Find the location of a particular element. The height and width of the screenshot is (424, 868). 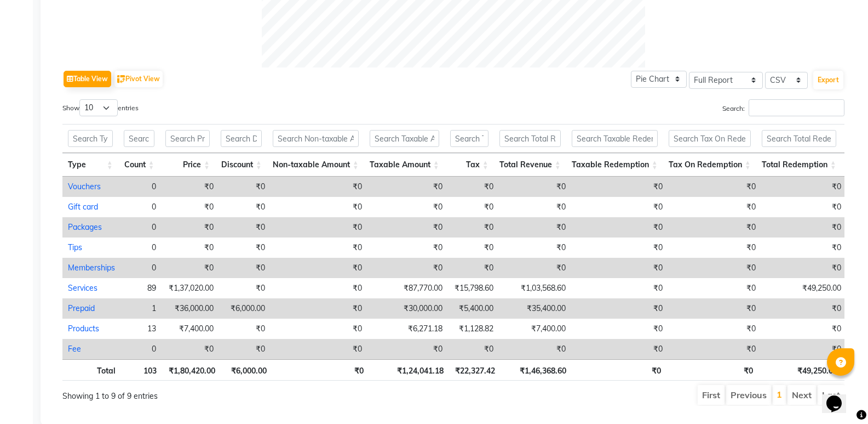

th: Tax On Redemption: activate to sort column ascending is located at coordinates (710, 164).